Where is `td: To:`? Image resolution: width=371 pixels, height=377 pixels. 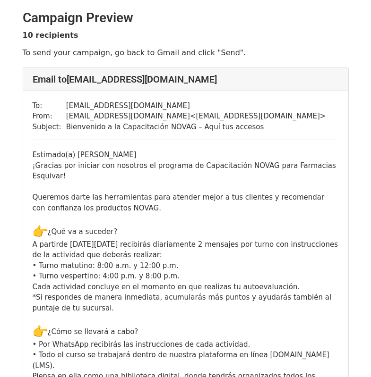 td: To: is located at coordinates (49, 106).